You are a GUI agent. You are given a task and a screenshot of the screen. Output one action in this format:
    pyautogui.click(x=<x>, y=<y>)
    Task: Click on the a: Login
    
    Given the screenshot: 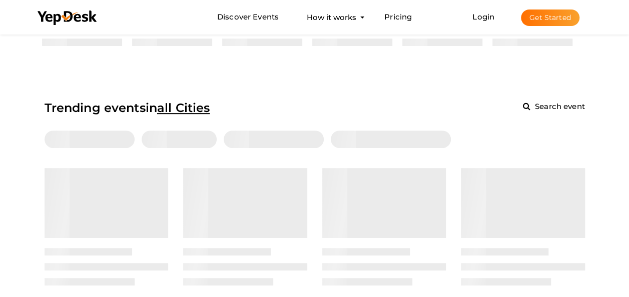 What is the action you would take?
    pyautogui.click(x=483, y=17)
    